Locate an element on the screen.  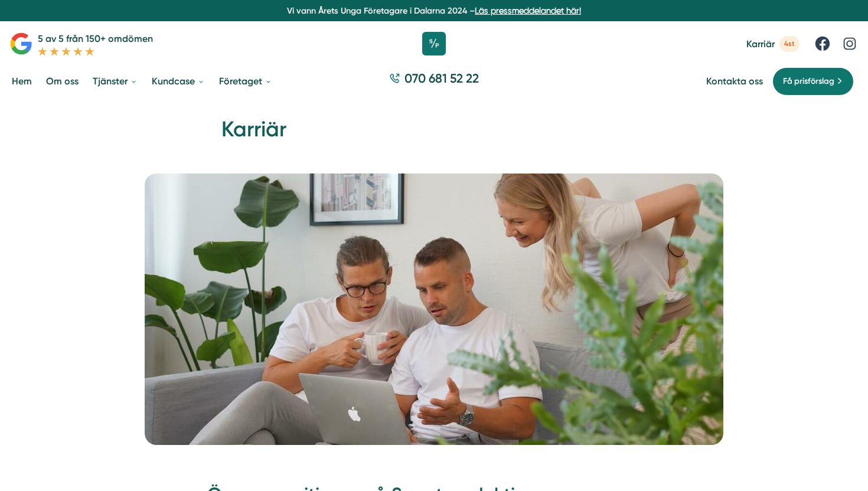
span: Karriär is located at coordinates (760, 44).